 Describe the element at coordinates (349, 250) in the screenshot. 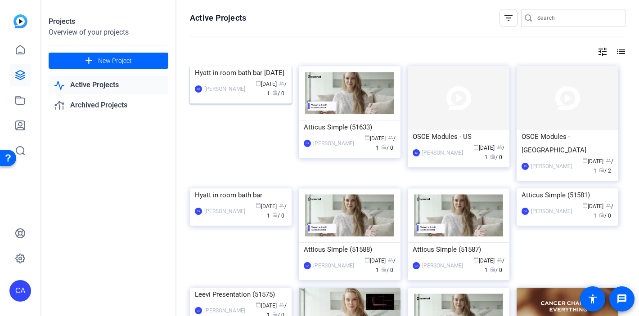

I see `div: Atticus Simple (51588)` at that location.